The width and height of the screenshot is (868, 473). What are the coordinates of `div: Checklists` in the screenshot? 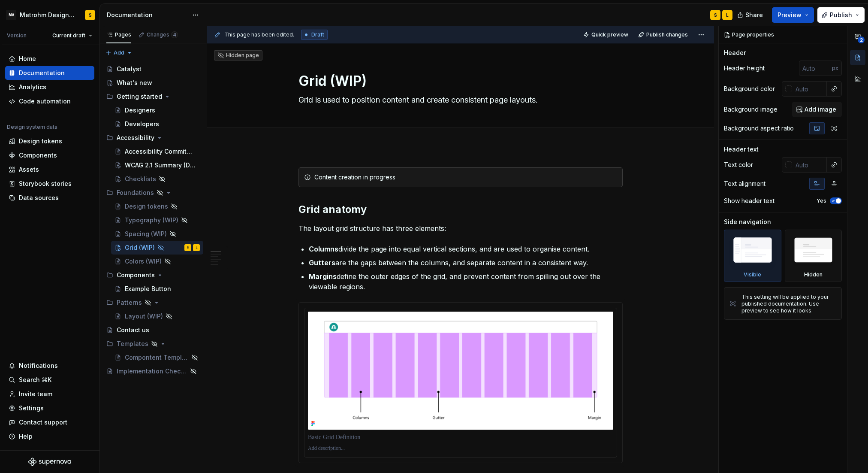 It's located at (140, 179).